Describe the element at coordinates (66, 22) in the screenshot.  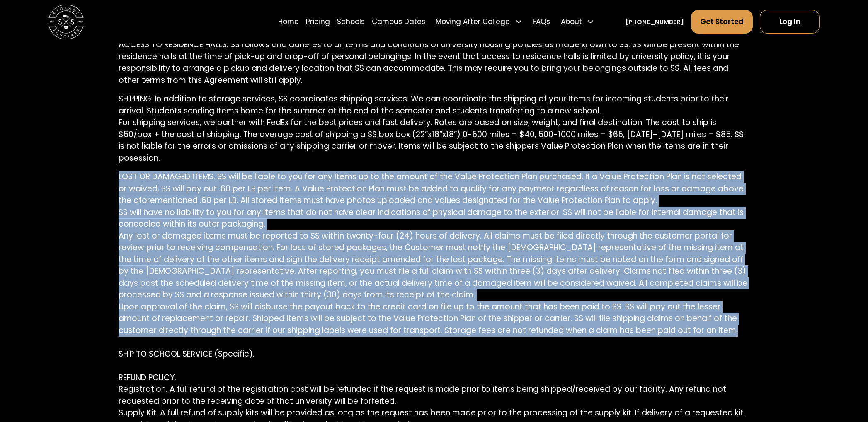
I see `img: Storage Scholars main logo` at that location.